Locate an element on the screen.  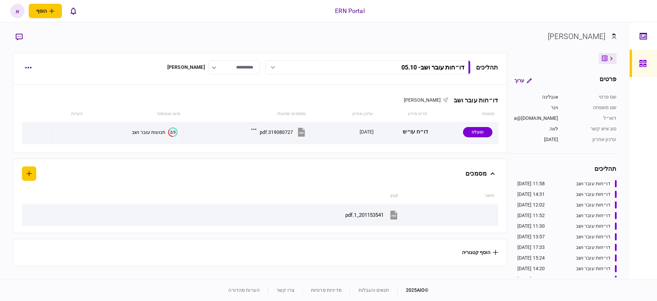
button: פתח רשימת התראות is located at coordinates (73, 11).